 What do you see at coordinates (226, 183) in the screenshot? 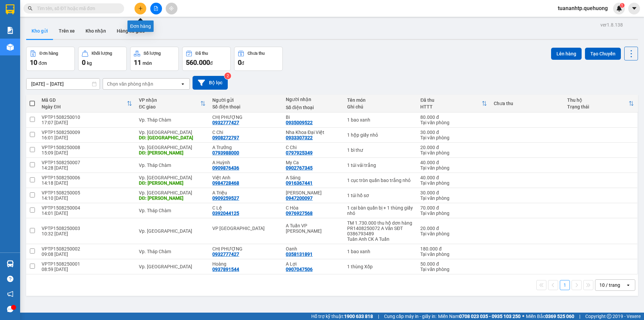
I see `div: 0984728468` at bounding box center [226, 183].